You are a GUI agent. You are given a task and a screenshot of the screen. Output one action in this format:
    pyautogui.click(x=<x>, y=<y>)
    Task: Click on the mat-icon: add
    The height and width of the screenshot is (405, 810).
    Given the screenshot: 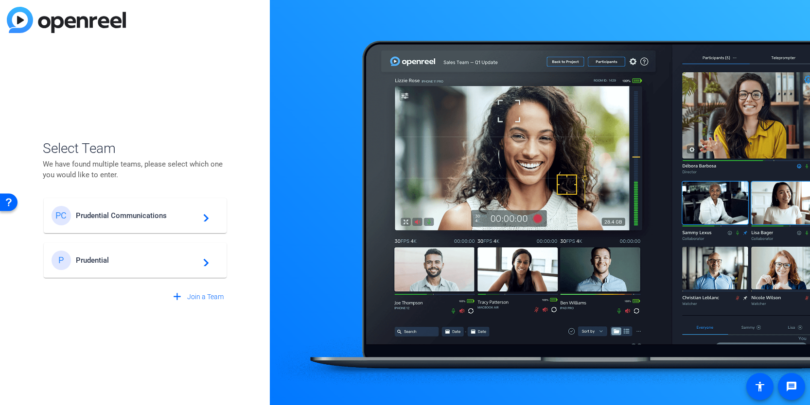 What is the action you would take?
    pyautogui.click(x=177, y=297)
    